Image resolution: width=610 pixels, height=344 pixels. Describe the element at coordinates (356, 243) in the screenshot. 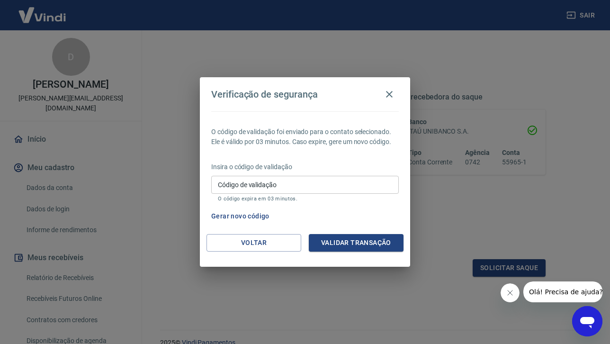

I see `button: Validar transação` at that location.